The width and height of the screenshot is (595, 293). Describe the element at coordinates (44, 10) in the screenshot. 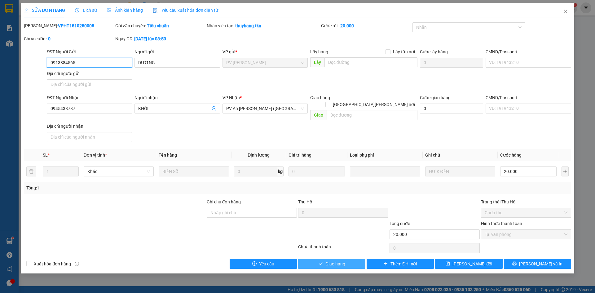

I see `span: SỬA ĐƠN HÀNG` at that location.